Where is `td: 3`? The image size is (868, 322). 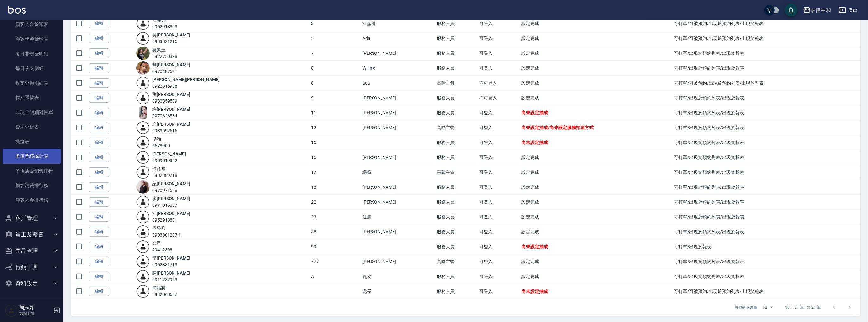 td: 3 is located at coordinates (335, 24).